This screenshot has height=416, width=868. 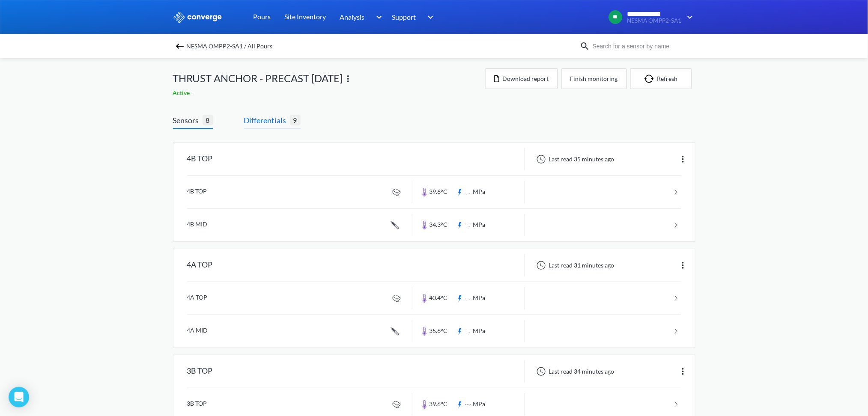 What do you see at coordinates (574, 159) in the screenshot?
I see `div: Last read 35 minutes ago` at bounding box center [574, 159].